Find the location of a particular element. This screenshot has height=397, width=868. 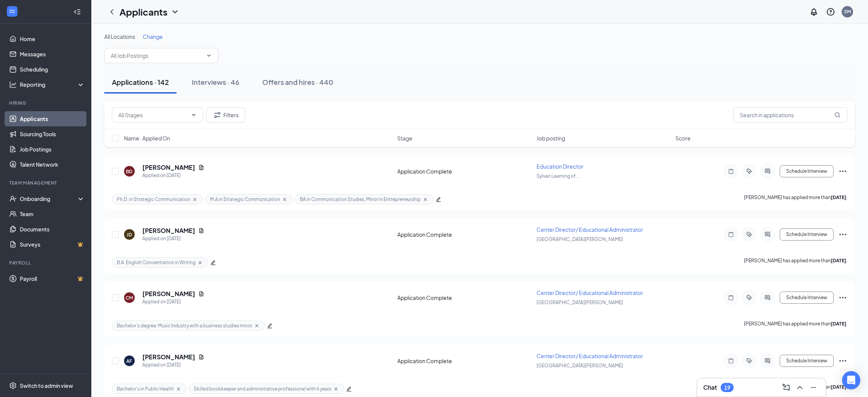

svg: ChevronUp is located at coordinates (799, 387).